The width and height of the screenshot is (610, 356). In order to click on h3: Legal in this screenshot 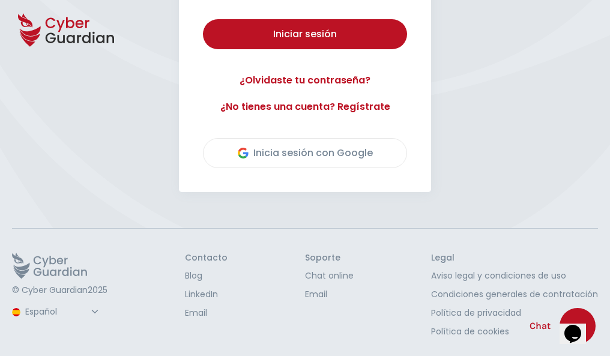, I will do `click(515, 258)`.